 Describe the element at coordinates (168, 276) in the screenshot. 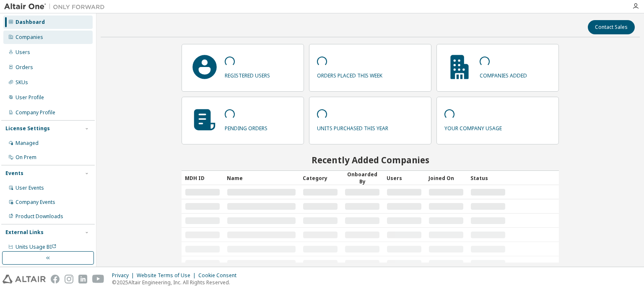

I see `div: Website Terms of Use` at that location.